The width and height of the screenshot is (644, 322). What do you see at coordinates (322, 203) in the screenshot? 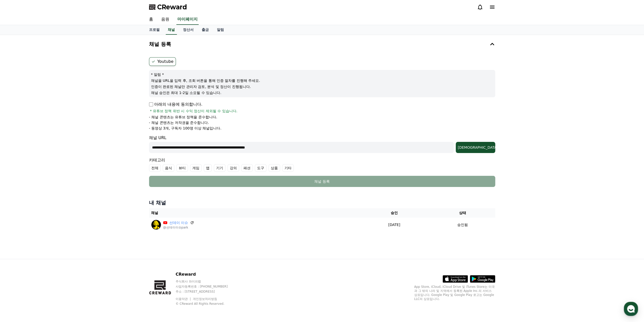
I see `h4: 내 채널` at bounding box center [322, 203].